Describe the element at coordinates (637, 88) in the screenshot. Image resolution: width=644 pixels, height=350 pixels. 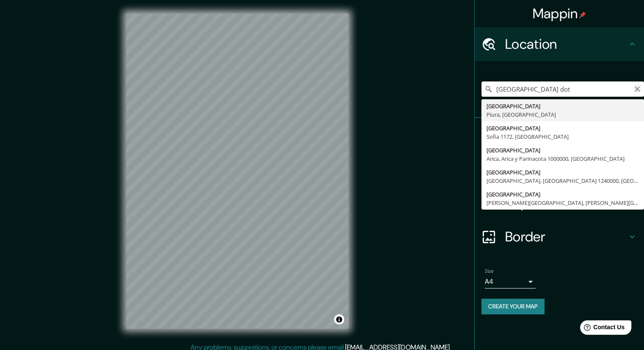
I see `button: Clear` at that location.